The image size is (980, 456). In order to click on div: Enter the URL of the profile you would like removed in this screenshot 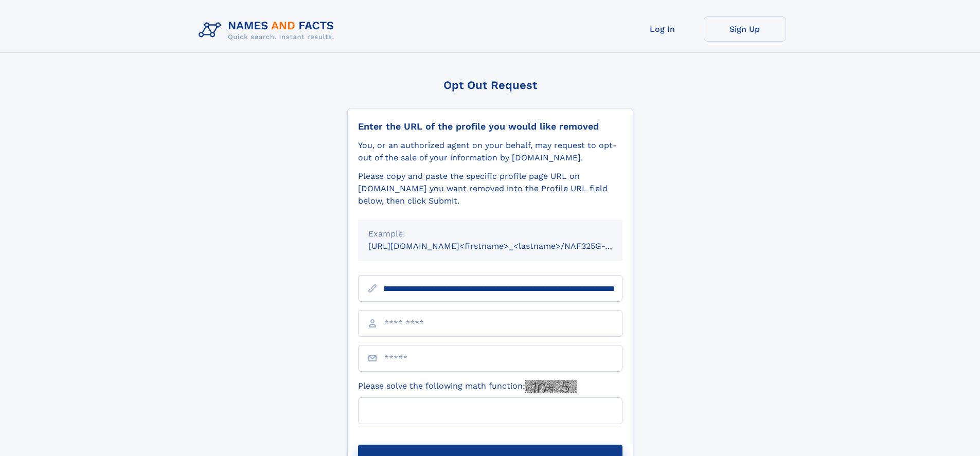, I will do `click(490, 126)`.